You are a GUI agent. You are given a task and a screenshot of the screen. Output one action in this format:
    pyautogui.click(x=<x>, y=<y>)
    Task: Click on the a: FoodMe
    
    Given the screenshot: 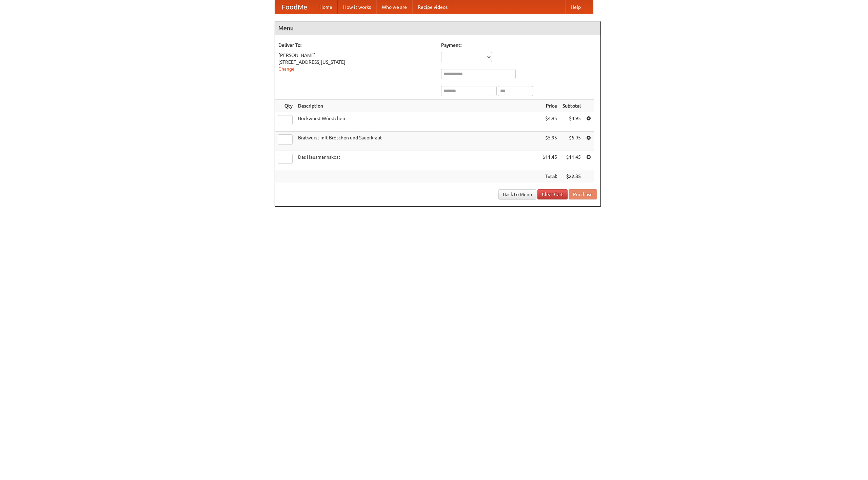 What is the action you would take?
    pyautogui.click(x=295, y=7)
    